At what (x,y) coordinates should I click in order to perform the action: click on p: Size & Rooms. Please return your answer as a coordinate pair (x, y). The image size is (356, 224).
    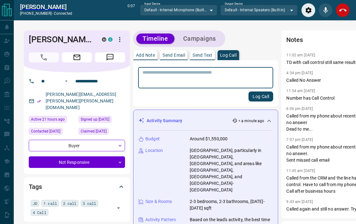
    Looking at the image, I should click on (159, 201).